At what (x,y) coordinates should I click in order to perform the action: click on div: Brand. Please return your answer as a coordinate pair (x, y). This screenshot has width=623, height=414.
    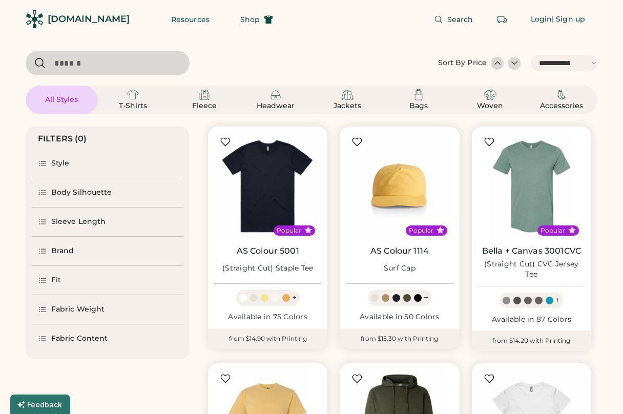
    Looking at the image, I should click on (62, 251).